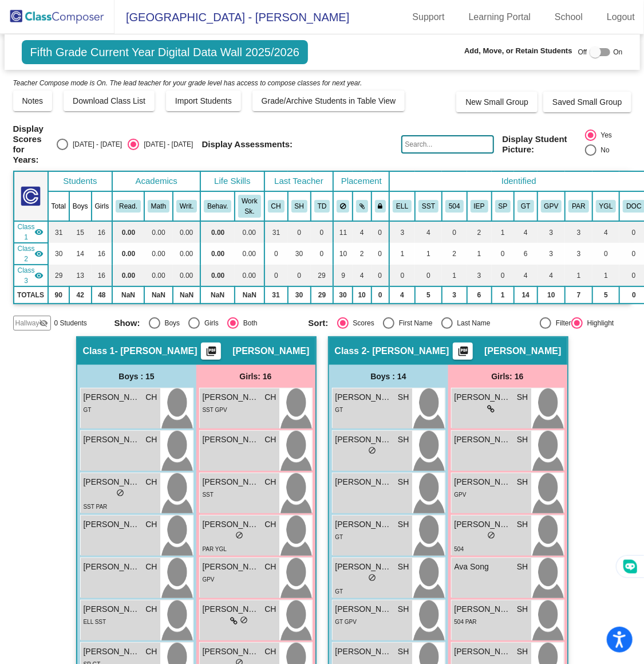 Image resolution: width=644 pixels, height=664 pixels. I want to click on div: First Name, so click(413, 323).